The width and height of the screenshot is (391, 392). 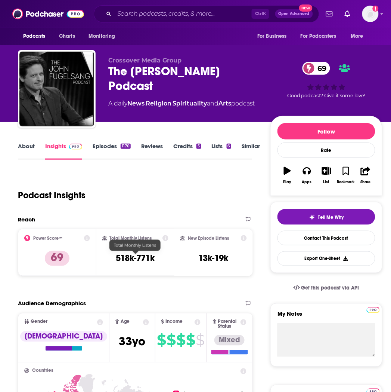 I want to click on span: Tell Me Why, so click(x=331, y=217).